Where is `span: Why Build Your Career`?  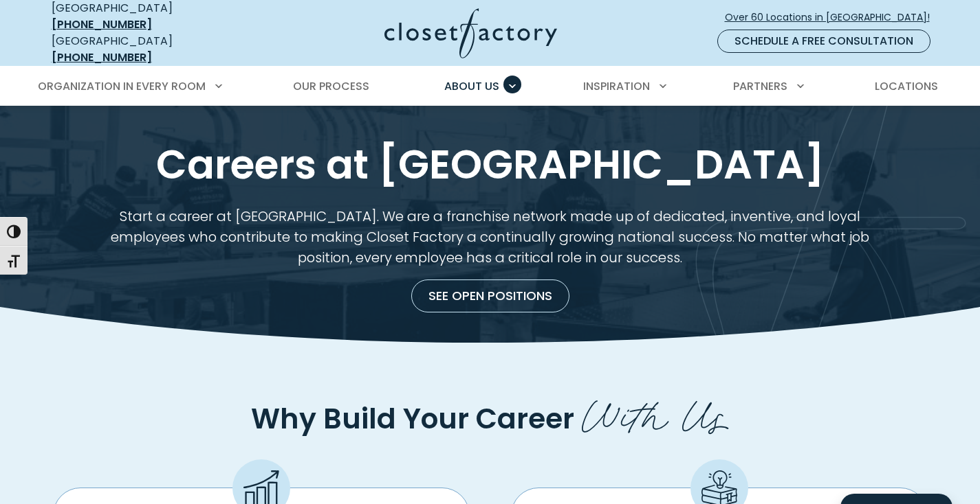 span: Why Build Your Career is located at coordinates (412, 418).